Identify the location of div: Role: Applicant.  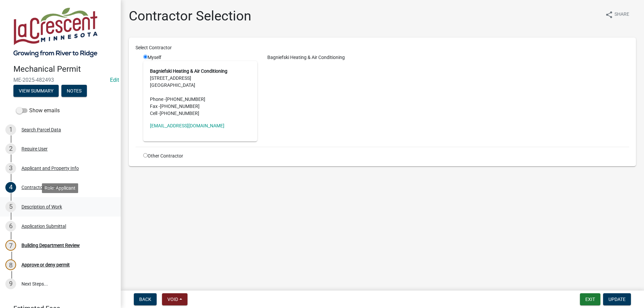
(60, 188).